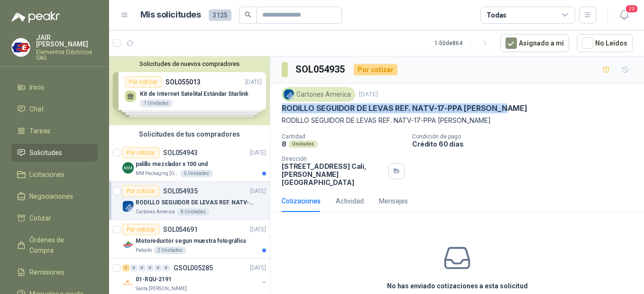 This screenshot has height=294, width=644. Describe the element at coordinates (624, 15) in the screenshot. I see `button: 20` at that location.